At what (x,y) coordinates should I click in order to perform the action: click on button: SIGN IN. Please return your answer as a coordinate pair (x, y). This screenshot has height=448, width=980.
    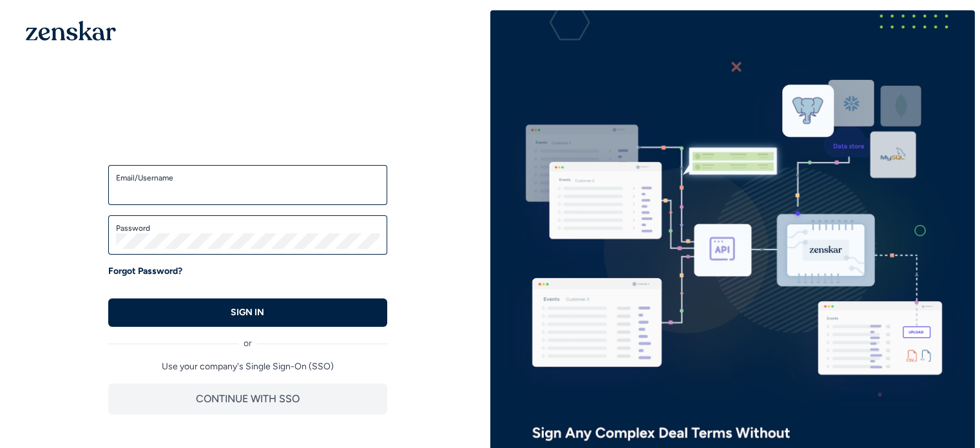
    Looking at the image, I should click on (248, 313).